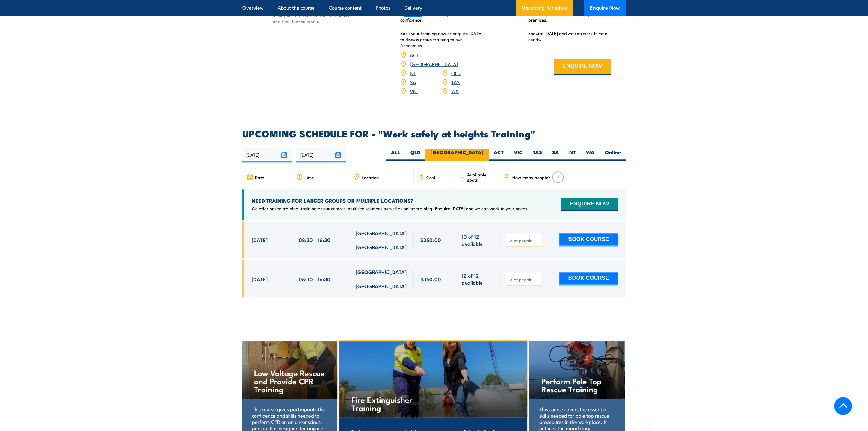 The height and width of the screenshot is (431, 868). I want to click on h2: UPCOMING SCHEDULE FOR - "Work safely at heights Training", so click(434, 133).